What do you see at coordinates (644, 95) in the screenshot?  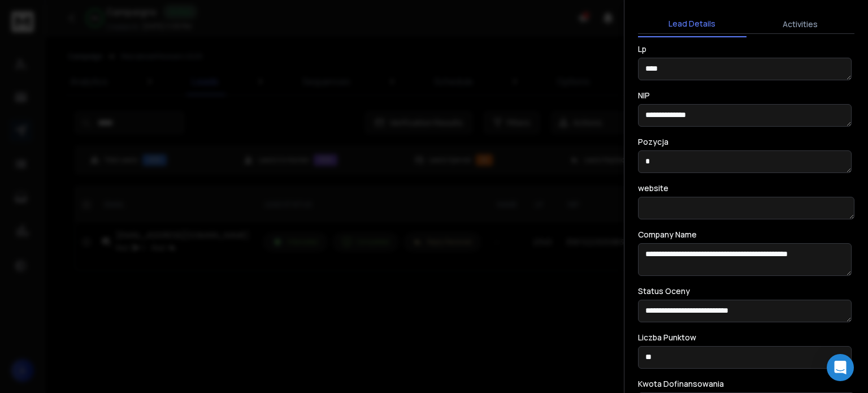 I see `label: NIP` at bounding box center [644, 95].